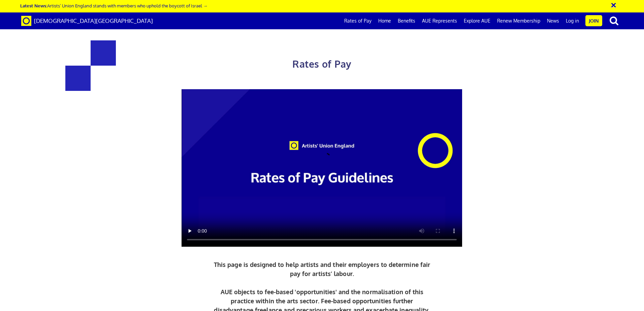 Image resolution: width=644 pixels, height=311 pixels. Describe the element at coordinates (477, 21) in the screenshot. I see `a: Explore AUE` at that location.